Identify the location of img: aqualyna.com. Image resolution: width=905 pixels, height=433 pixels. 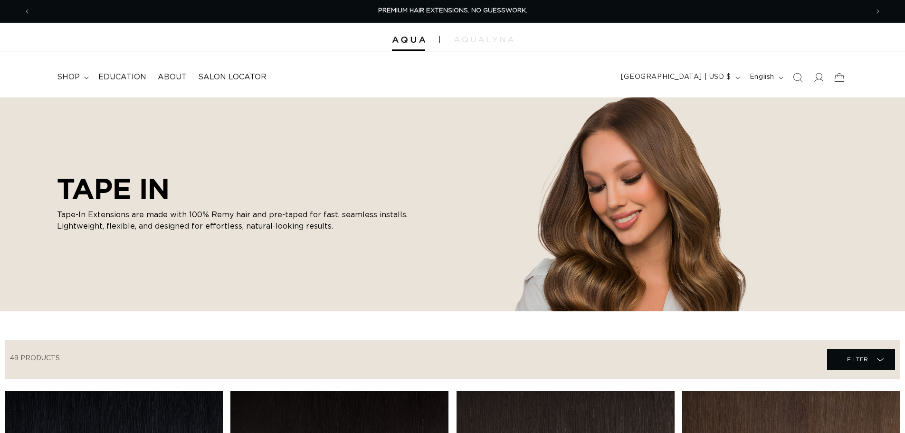
(484, 39).